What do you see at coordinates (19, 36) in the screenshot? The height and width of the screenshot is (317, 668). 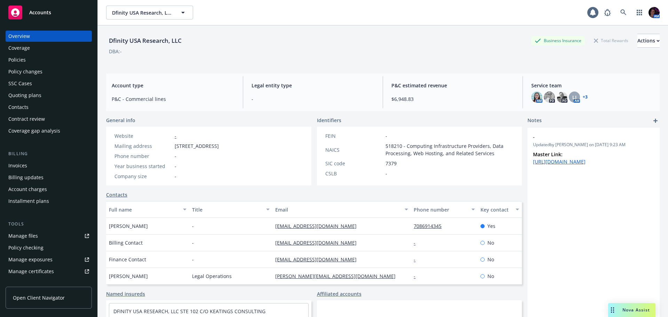 I see `div: Overview` at bounding box center [19, 36].